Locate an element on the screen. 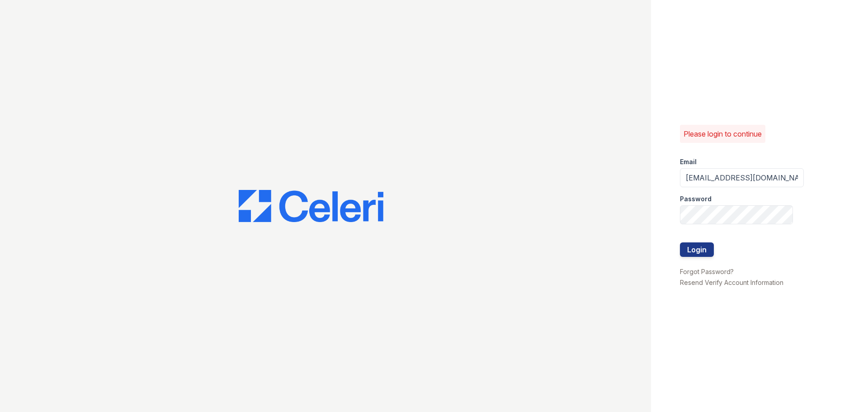 The image size is (868, 412). label: Password is located at coordinates (696, 199).